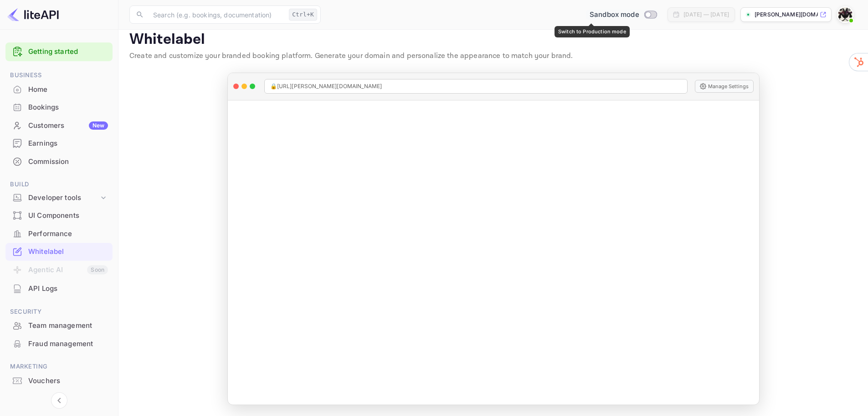  Describe the element at coordinates (493, 40) in the screenshot. I see `p: Whitelabel` at that location.